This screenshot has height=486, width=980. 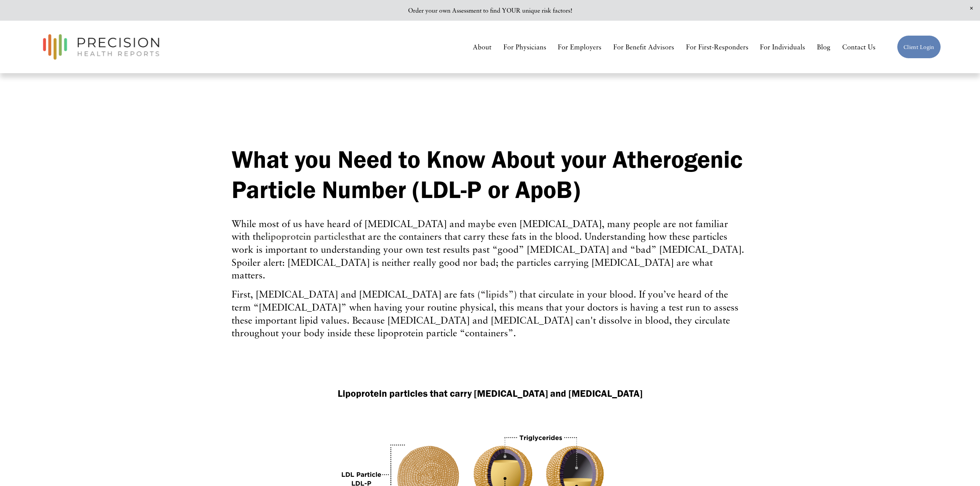 What do you see at coordinates (525, 46) in the screenshot?
I see `a: For Physicians` at bounding box center [525, 46].